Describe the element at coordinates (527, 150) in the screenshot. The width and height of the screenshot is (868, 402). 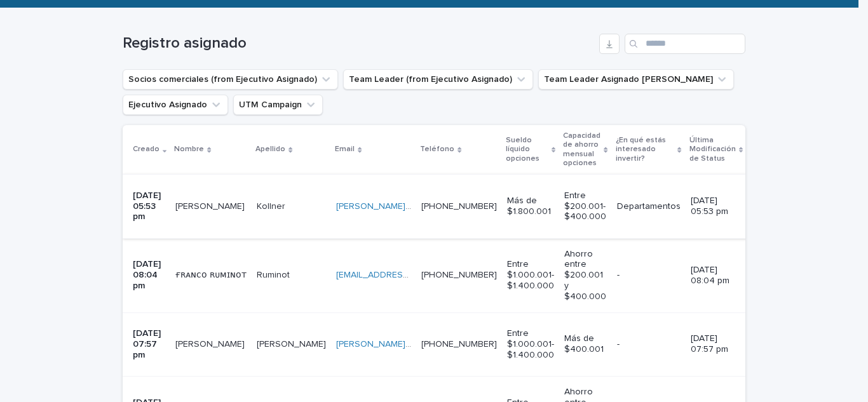
I see `p: Sueldo líquido opciones` at that location.